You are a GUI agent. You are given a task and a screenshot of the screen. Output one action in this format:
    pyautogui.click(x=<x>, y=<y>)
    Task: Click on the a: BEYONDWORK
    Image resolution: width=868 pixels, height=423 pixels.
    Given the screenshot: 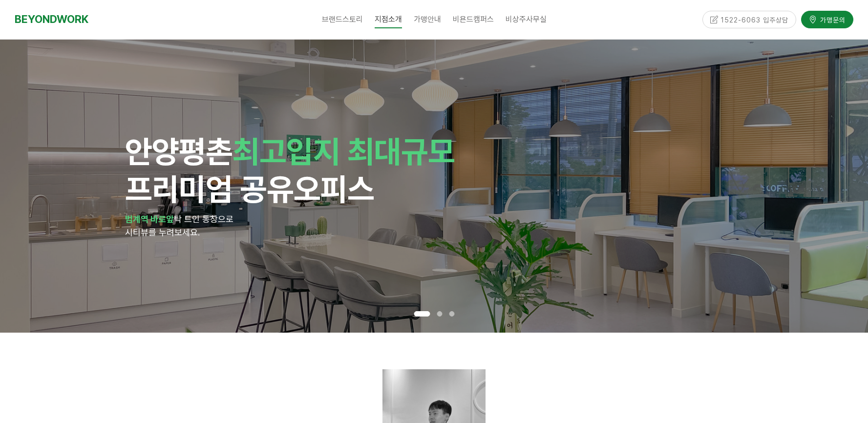 What is the action you would take?
    pyautogui.click(x=52, y=19)
    